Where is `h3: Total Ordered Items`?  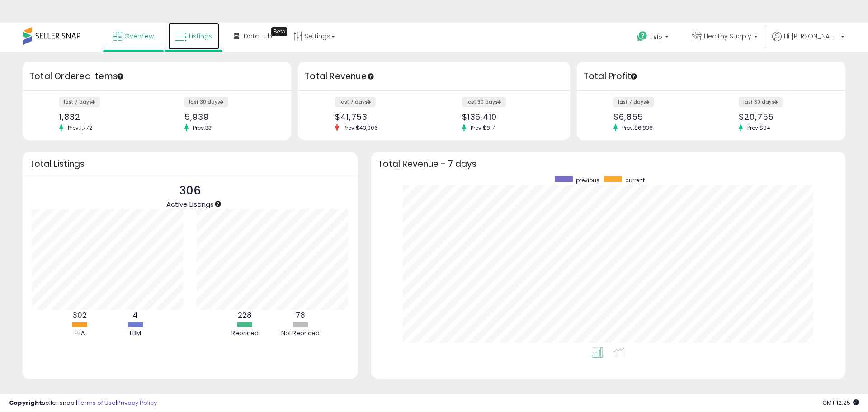 h3: Total Ordered Items is located at coordinates (157, 77).